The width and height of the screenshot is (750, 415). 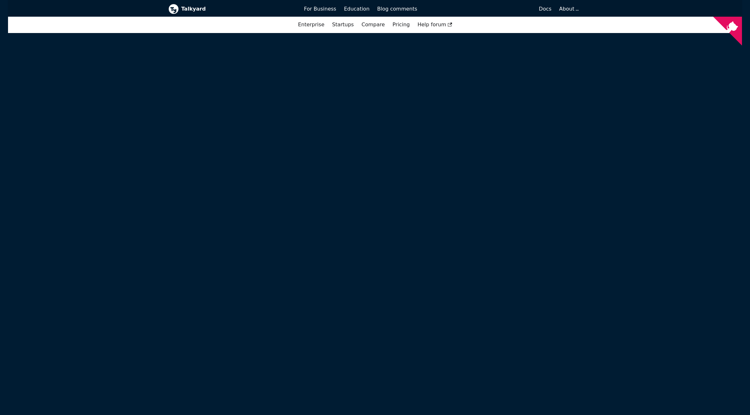 I want to click on a: Education, so click(x=357, y=9).